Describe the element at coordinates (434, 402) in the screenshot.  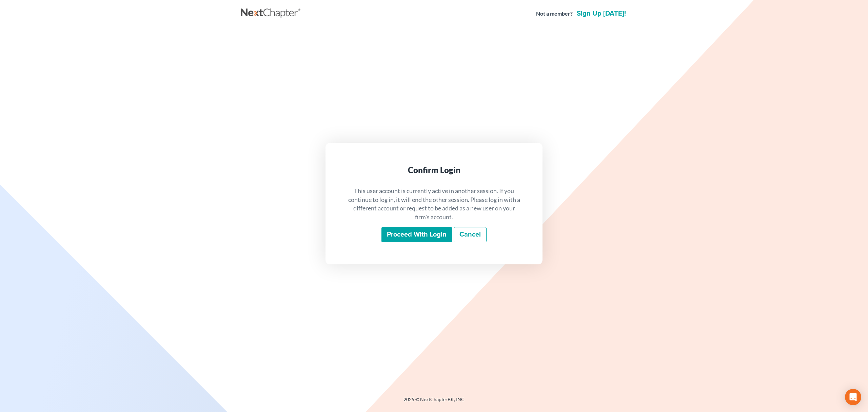
I see `div: 2025 © NextChapterBK, INC` at that location.